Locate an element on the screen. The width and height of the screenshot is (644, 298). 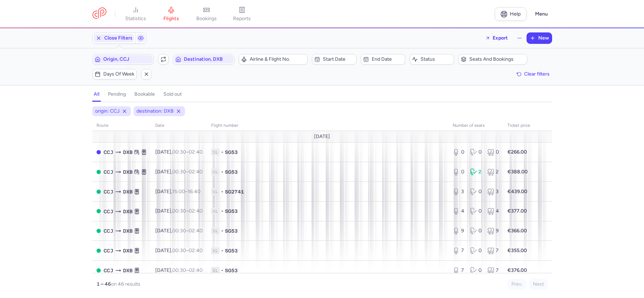
span: reports is located at coordinates (242, 19).